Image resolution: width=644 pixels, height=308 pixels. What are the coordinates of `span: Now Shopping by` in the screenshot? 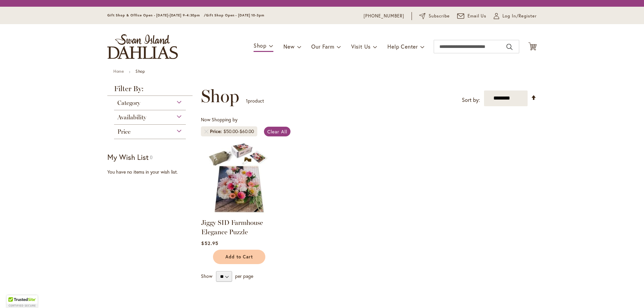 It's located at (219, 119).